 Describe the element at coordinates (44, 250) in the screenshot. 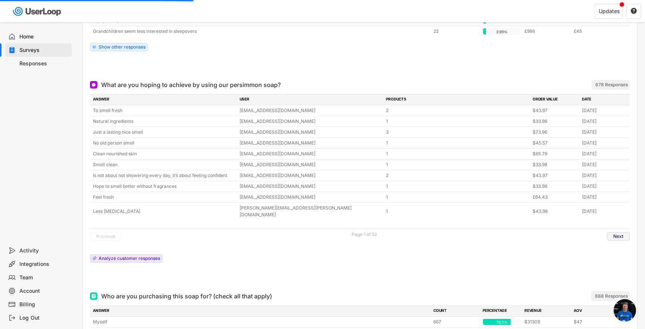

I see `div: Activity` at that location.